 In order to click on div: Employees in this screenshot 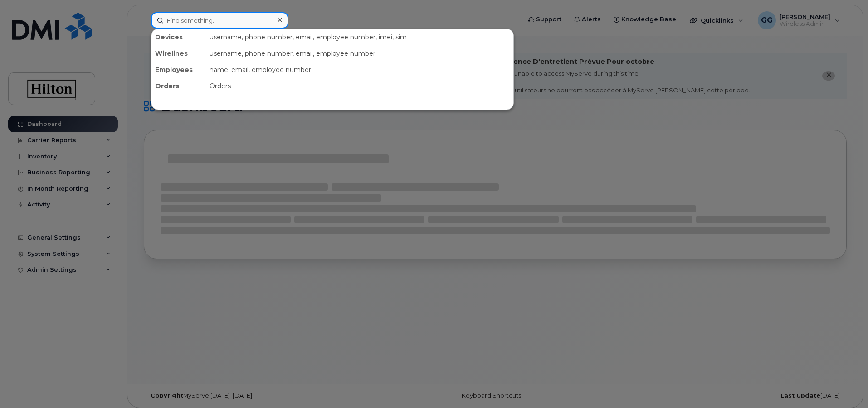, I will do `click(179, 70)`.